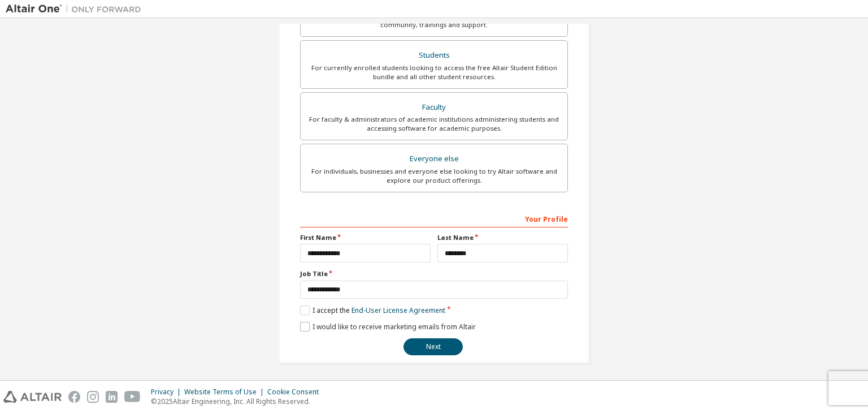 This screenshot has height=413, width=868. What do you see at coordinates (372, 310) in the screenshot?
I see `label: I accept the` at bounding box center [372, 310].